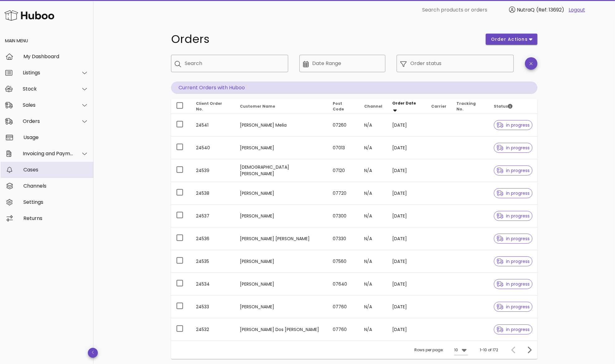 The height and width of the screenshot is (364, 615). What do you see at coordinates (56, 202) in the screenshot?
I see `div: Settings` at bounding box center [56, 202].